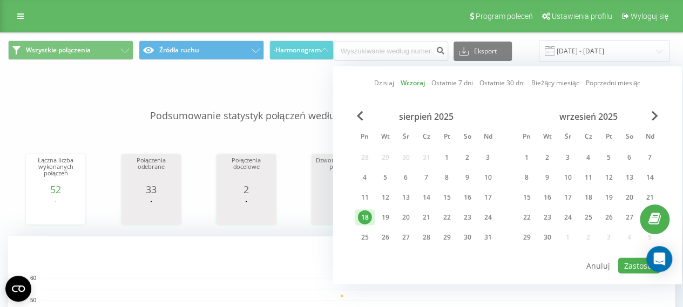  I want to click on div: sob 23 sie 2025, so click(467, 218).